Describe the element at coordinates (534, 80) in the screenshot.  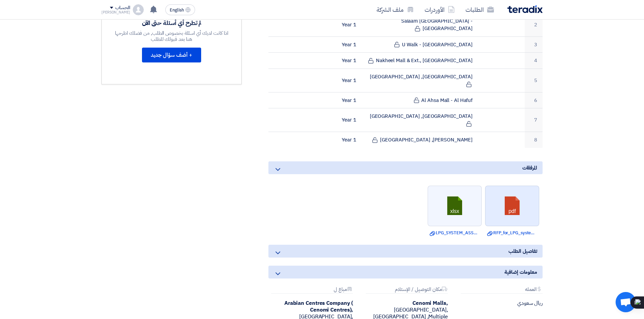
I see `td: 5` at that location.